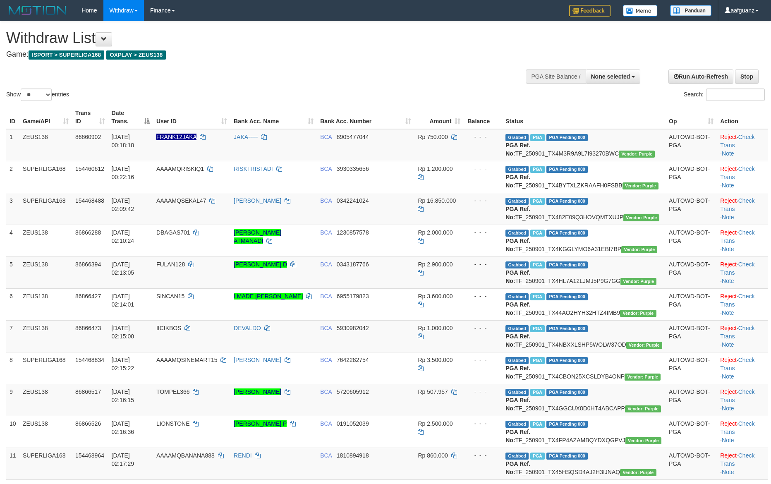  I want to click on span: Rp 2.900.000, so click(435, 264).